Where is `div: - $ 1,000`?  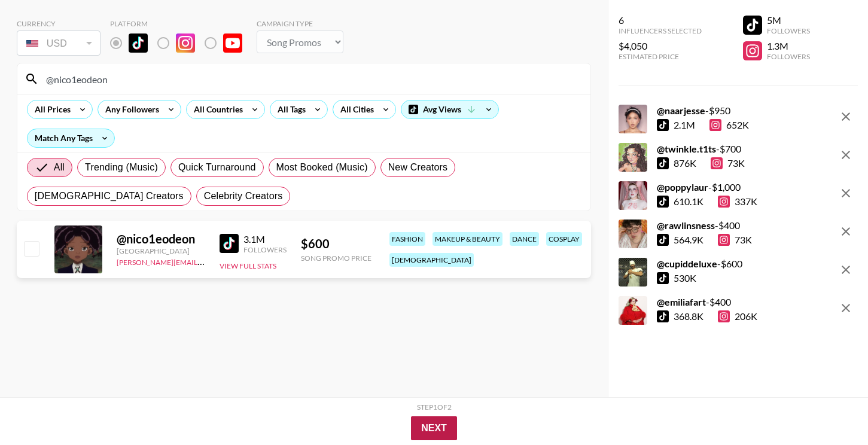 div: - $ 1,000 is located at coordinates (707, 187).